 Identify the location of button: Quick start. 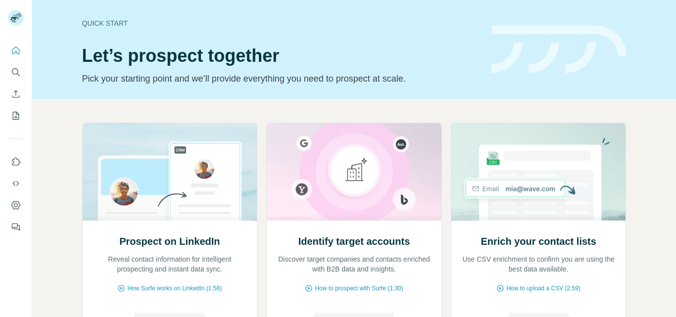
(16, 50).